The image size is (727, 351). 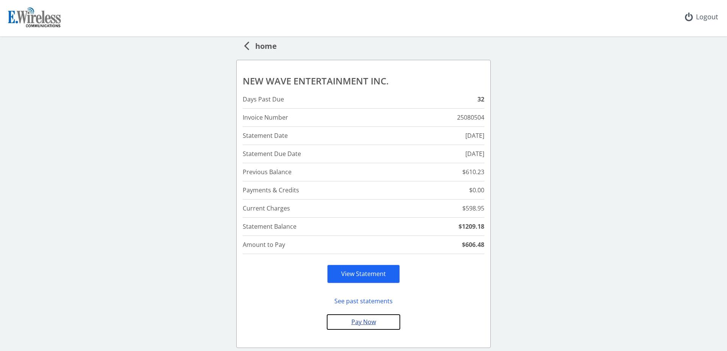 I want to click on td: Payments & Credits, so click(x=323, y=191).